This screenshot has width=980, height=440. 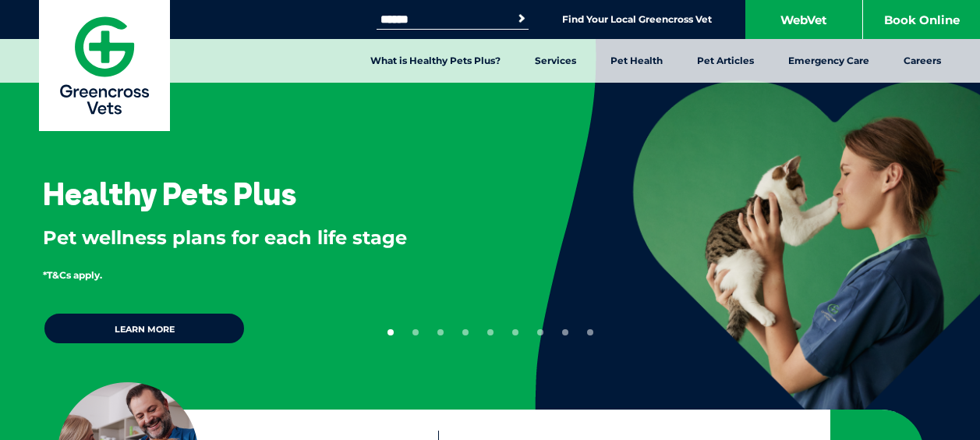 What do you see at coordinates (415, 332) in the screenshot?
I see `button: 2 of 9` at bounding box center [415, 332].